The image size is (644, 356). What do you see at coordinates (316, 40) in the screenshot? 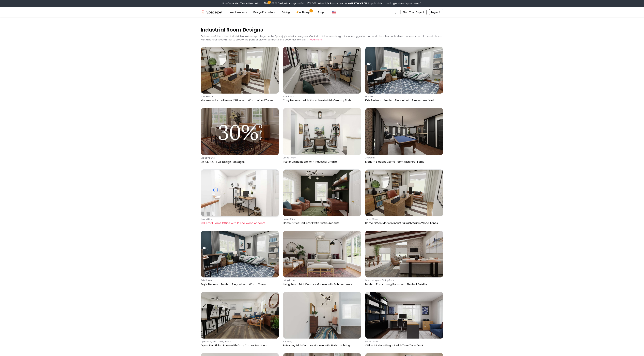
I see `button: Read more` at bounding box center [316, 40].